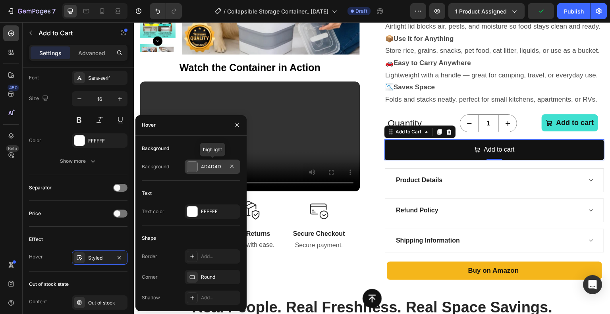 The height and width of the screenshot is (314, 610). What do you see at coordinates (436, 101) in the screenshot?
I see `button: <strong>Add to cart</strong>` at bounding box center [436, 101].